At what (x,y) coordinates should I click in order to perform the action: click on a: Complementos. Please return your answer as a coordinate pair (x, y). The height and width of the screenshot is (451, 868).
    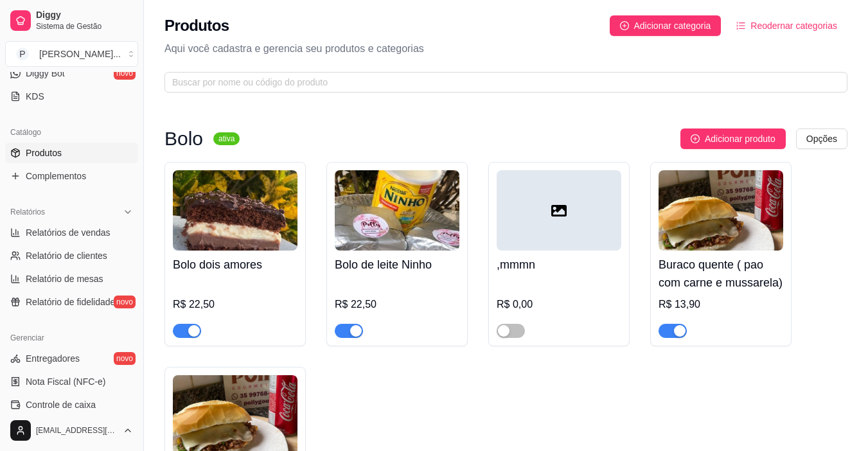
    Looking at the image, I should click on (71, 176).